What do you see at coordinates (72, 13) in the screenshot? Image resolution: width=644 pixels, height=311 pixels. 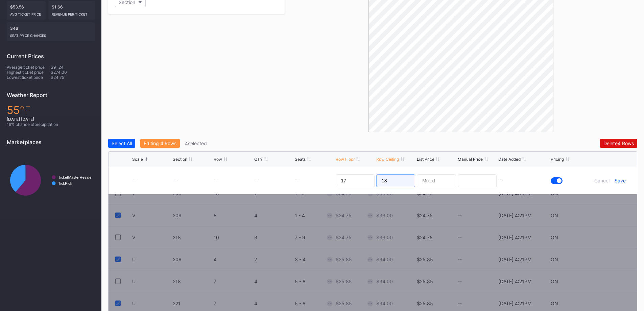 I see `div: Revenue per ticket` at bounding box center [72, 13].